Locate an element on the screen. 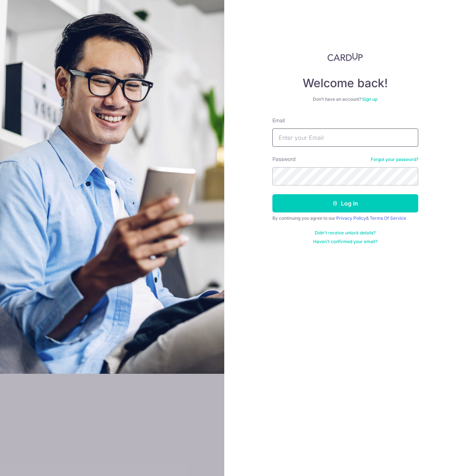 The image size is (466, 476). h4: Welcome back! is located at coordinates (345, 83).